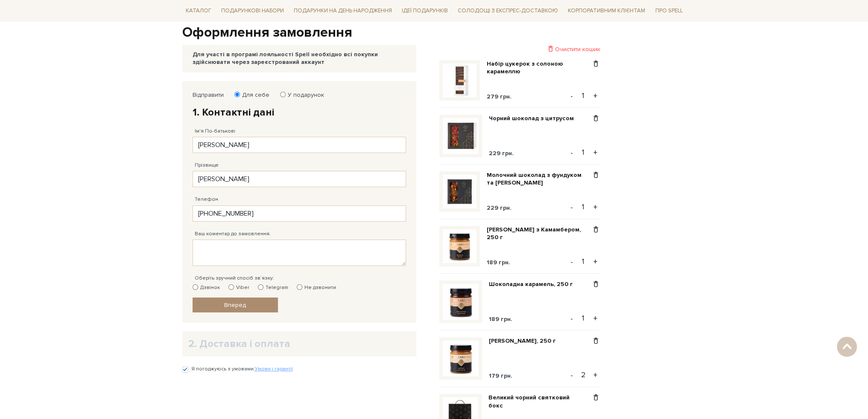  What do you see at coordinates (316, 288) in the screenshot?
I see `label: Не дзвонити` at bounding box center [316, 288].